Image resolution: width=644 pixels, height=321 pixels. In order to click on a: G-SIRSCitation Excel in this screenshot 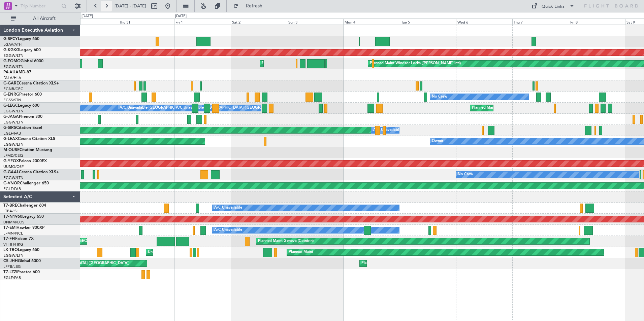, I will do `click(23, 128)`.